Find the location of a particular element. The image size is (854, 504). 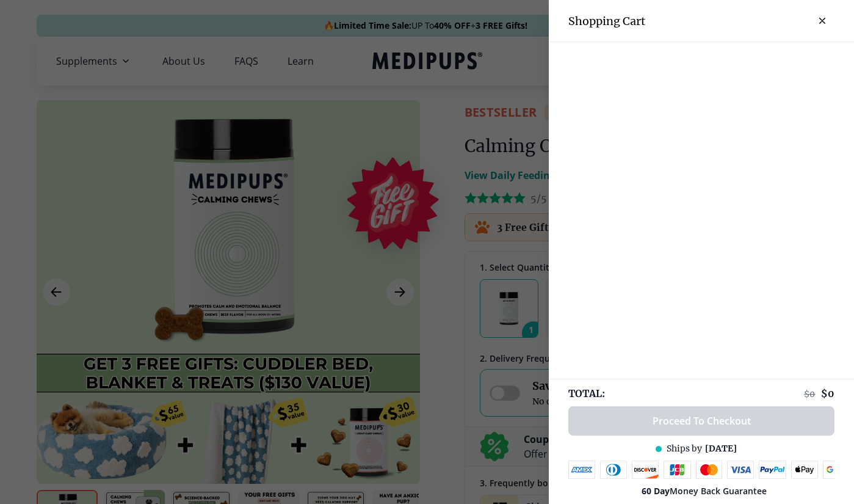

img: discover is located at coordinates (645, 470).